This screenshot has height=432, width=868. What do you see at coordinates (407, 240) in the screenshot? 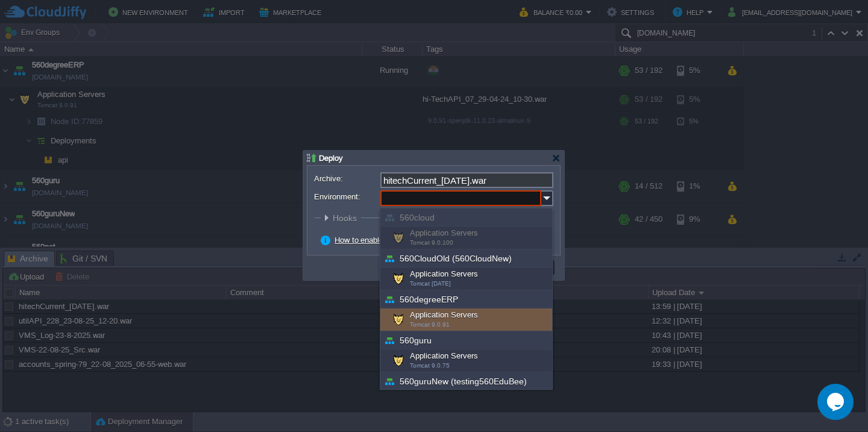
I see `a: How to enable zero-downtime deployment` at bounding box center [407, 240].